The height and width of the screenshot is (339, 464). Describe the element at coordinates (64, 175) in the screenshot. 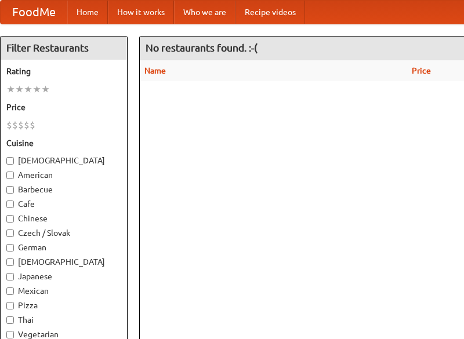

I see `label: American` at that location.